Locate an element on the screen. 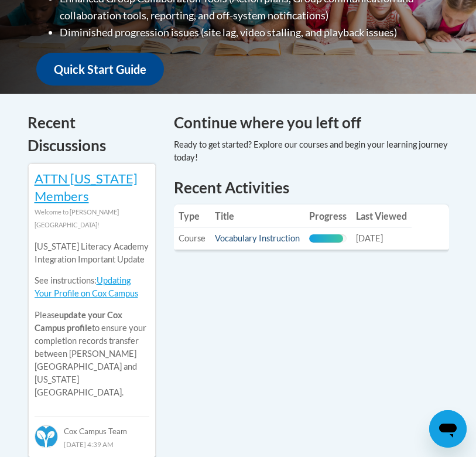  a: Quick Start Guide is located at coordinates (100, 69).